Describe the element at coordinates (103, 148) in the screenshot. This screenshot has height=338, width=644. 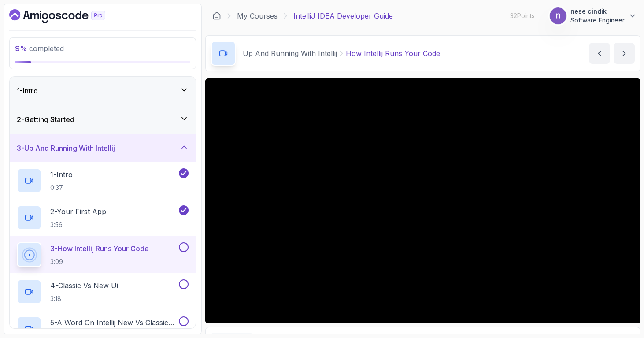
I see `button: 3-Up And Running With Intellij` at that location.